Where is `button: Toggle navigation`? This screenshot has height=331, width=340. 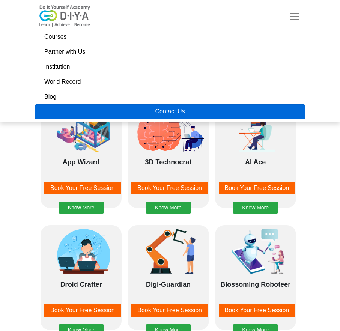
button: Toggle navigation is located at coordinates (295, 16).